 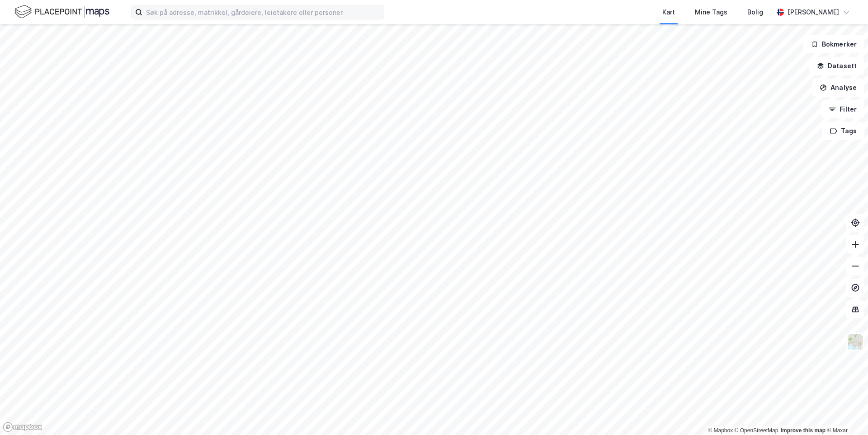 I want to click on img: Z, so click(x=855, y=342).